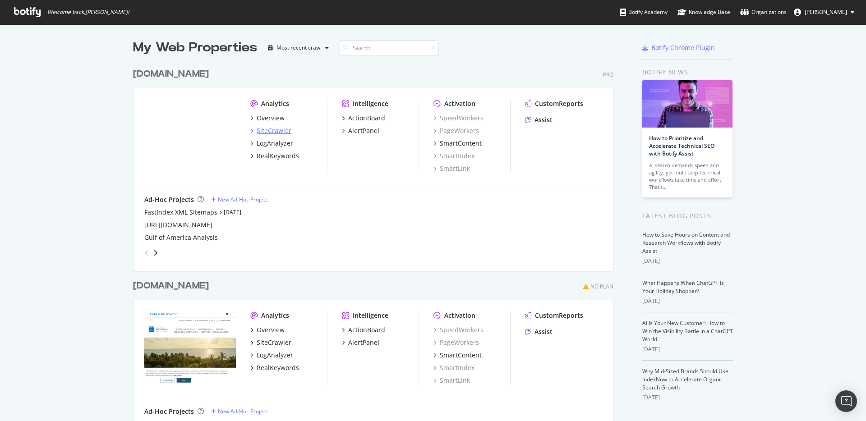  Describe the element at coordinates (457, 355) in the screenshot. I see `a: SmartContent` at that location.